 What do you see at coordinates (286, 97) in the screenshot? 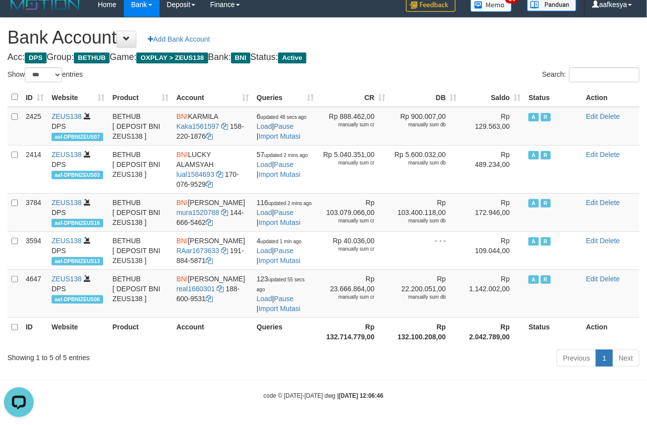
I see `th: Queries: activate to sort column ascending` at bounding box center [286, 97].